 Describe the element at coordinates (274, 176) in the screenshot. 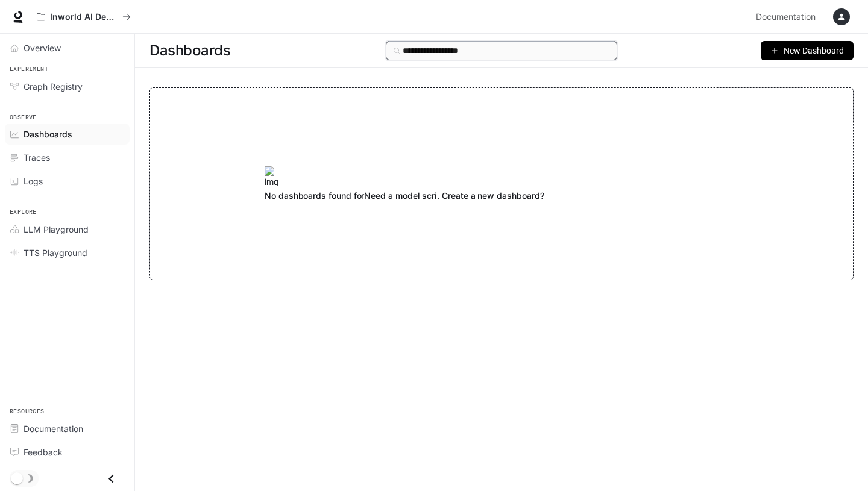

I see `img: img` at that location.